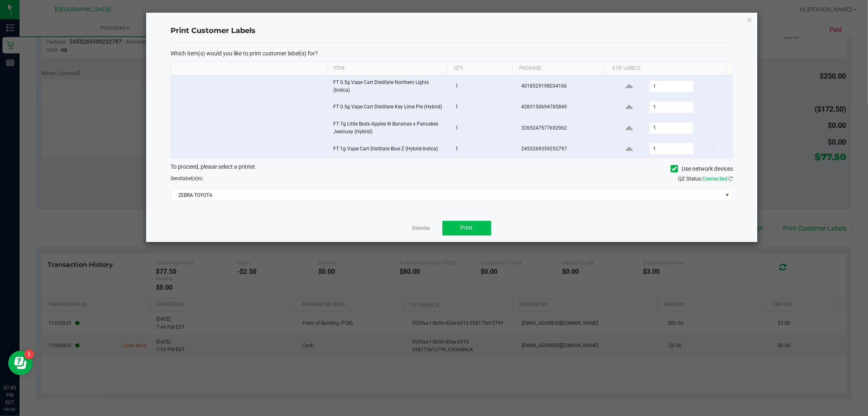 The height and width of the screenshot is (416, 868). Describe the element at coordinates (190, 178) in the screenshot. I see `span: label(s)` at that location.